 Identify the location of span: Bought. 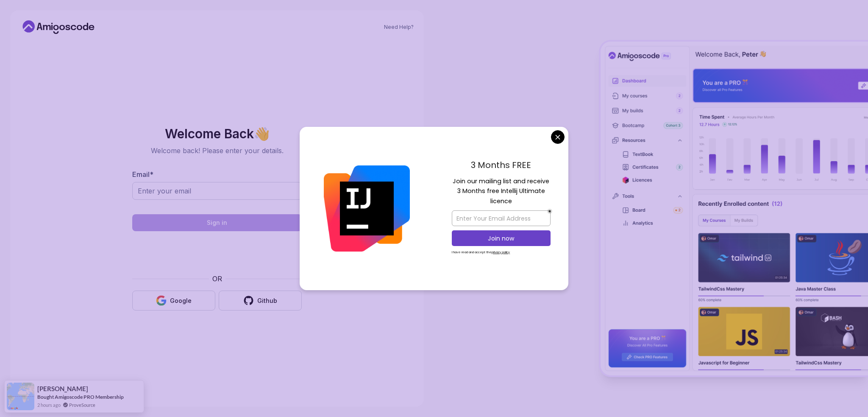
(46, 397).